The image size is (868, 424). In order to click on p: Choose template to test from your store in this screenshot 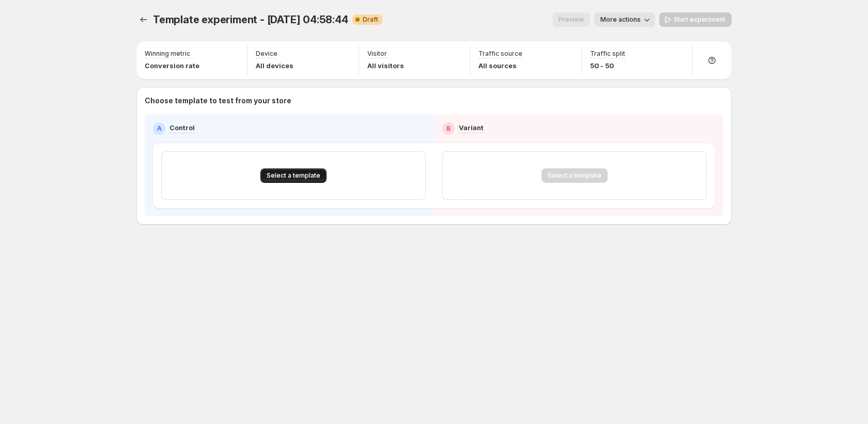, I will do `click(434, 101)`.